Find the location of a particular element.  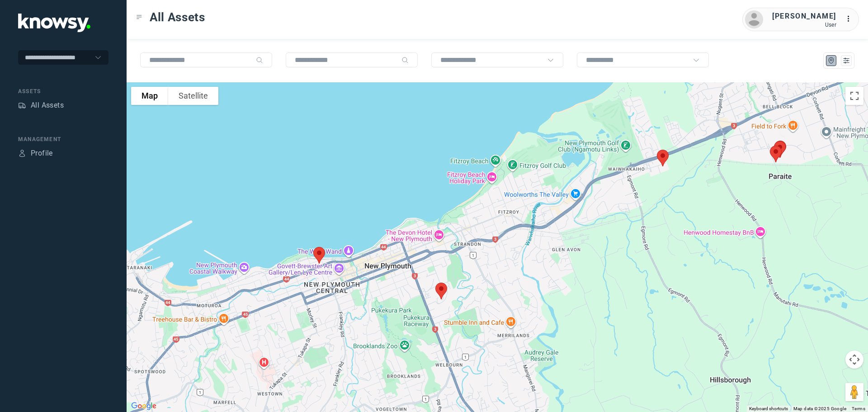

img: avatar.png is located at coordinates (754, 19).